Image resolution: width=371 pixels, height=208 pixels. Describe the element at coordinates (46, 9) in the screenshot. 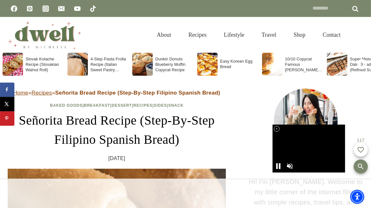

I see `a: Instagram` at that location.